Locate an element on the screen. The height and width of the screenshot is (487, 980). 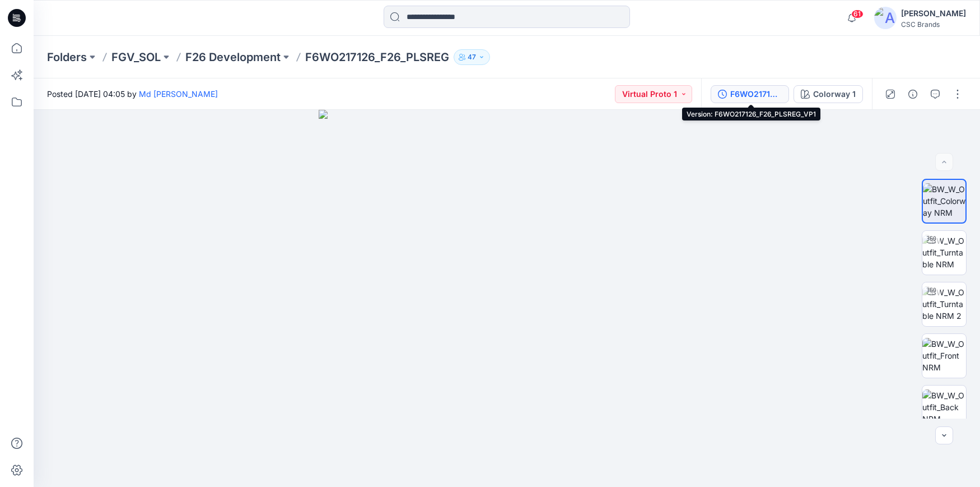
a: FGV_SOL is located at coordinates (136, 57).